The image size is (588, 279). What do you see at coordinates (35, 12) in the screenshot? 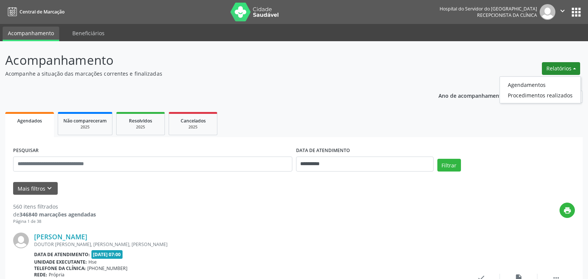
I see `a: Central de Marcação` at bounding box center [35, 12].